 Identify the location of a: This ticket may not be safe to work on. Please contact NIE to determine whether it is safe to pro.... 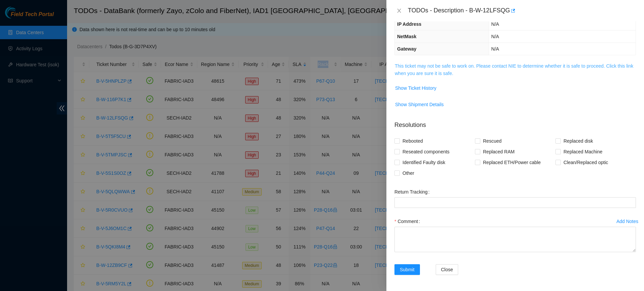
(514, 70).